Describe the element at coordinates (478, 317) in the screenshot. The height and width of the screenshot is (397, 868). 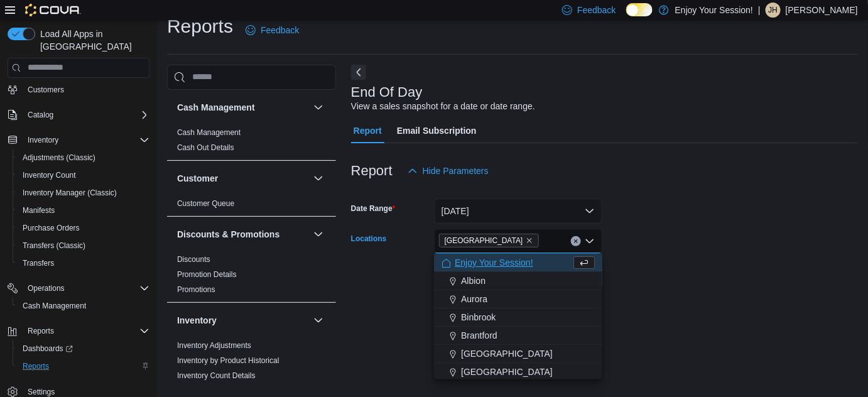
I see `span: Binbrook` at that location.